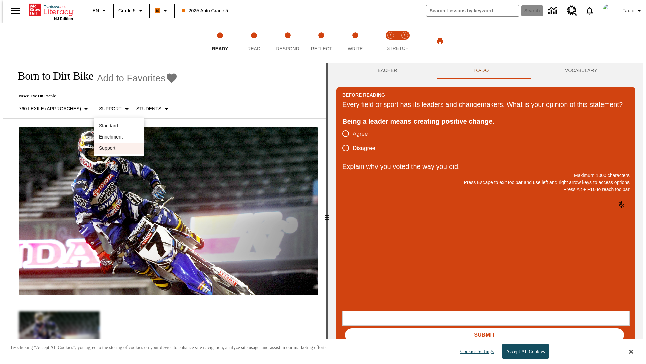 The height and width of the screenshot is (364, 646). What do you see at coordinates (119, 148) in the screenshot?
I see `p: Support` at bounding box center [119, 148].